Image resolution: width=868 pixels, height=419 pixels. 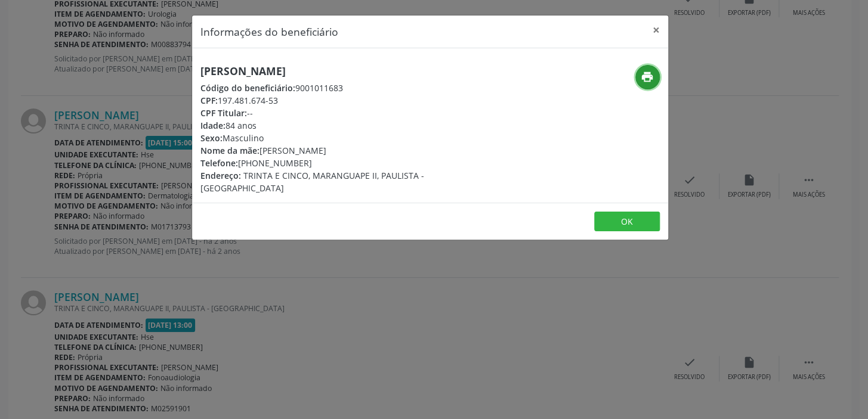 I want to click on div: 84 anos, so click(x=351, y=126).